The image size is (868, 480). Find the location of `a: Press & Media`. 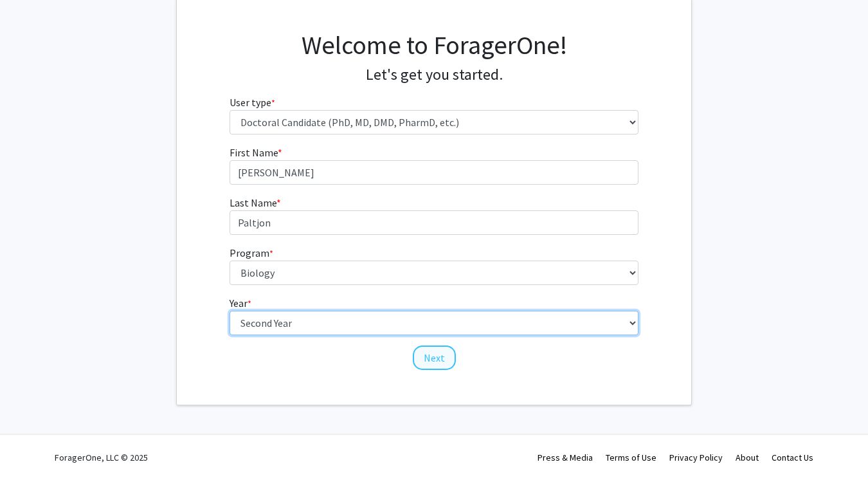

a: Press & Media is located at coordinates (565, 458).